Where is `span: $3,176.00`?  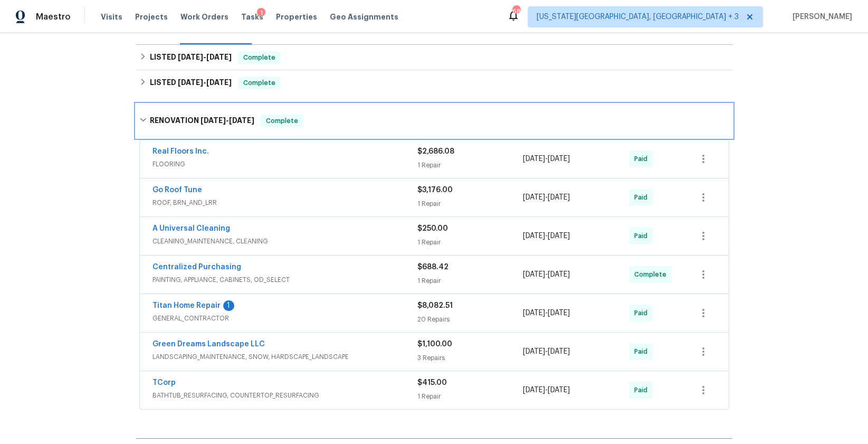 span: $3,176.00 is located at coordinates (435, 190).